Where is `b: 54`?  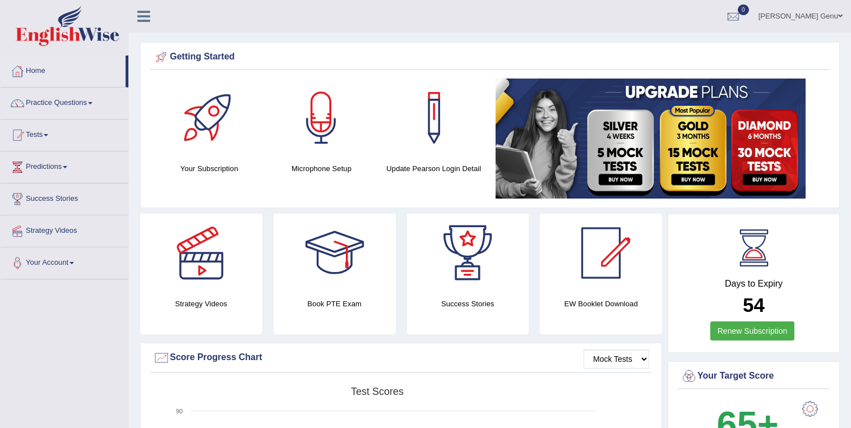 b: 54 is located at coordinates (753, 304).